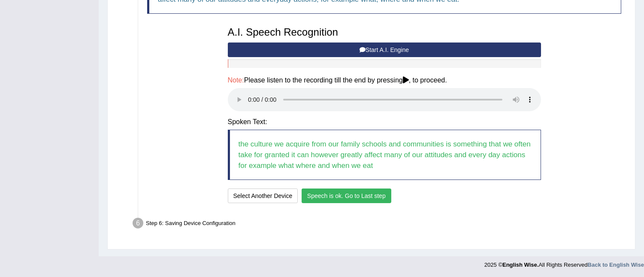  What do you see at coordinates (520, 264) in the screenshot?
I see `strong: English Wise.` at bounding box center [520, 264].